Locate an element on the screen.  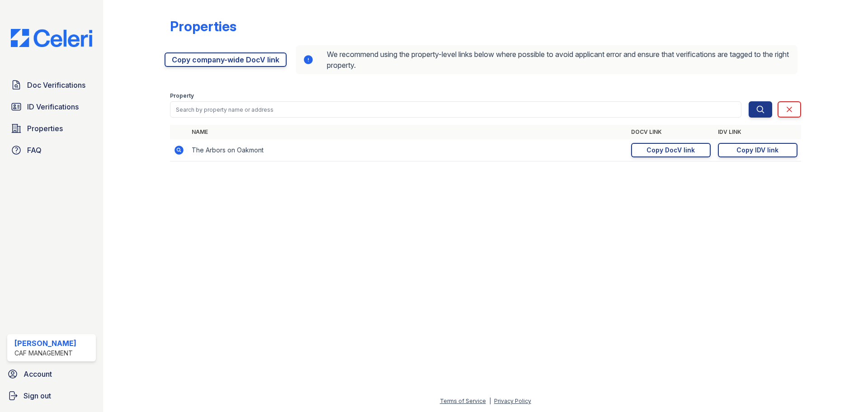
a: Sign out is located at coordinates (52, 396).